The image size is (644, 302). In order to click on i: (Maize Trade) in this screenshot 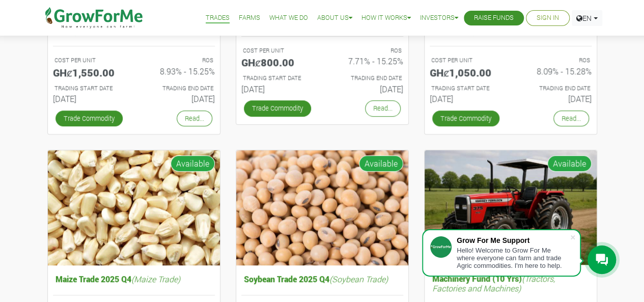, I will do `click(156, 279)`.